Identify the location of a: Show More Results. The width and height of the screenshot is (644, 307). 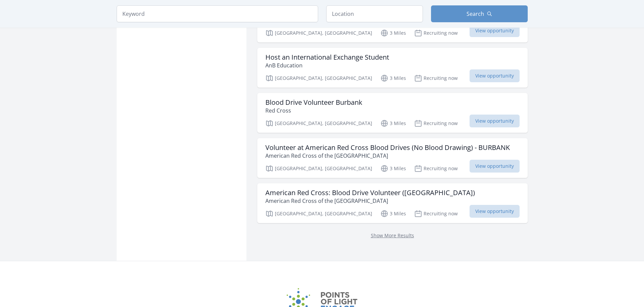
(392, 236).